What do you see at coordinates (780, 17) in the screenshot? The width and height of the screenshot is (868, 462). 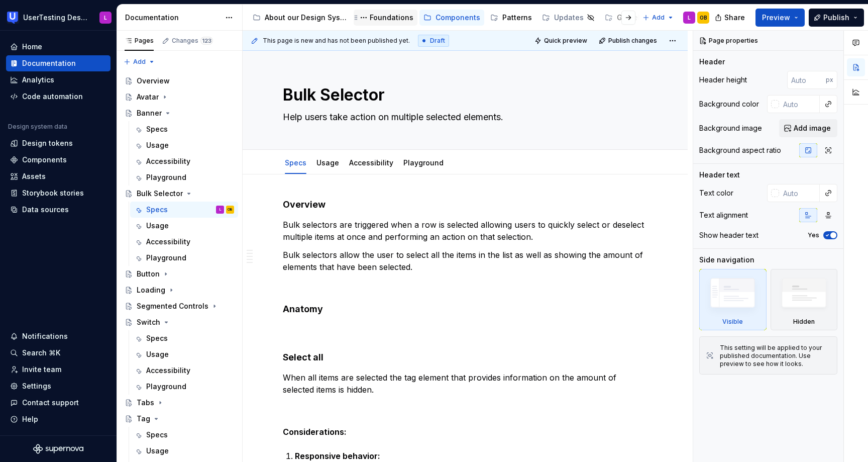 I see `button: Preview` at bounding box center [780, 17].